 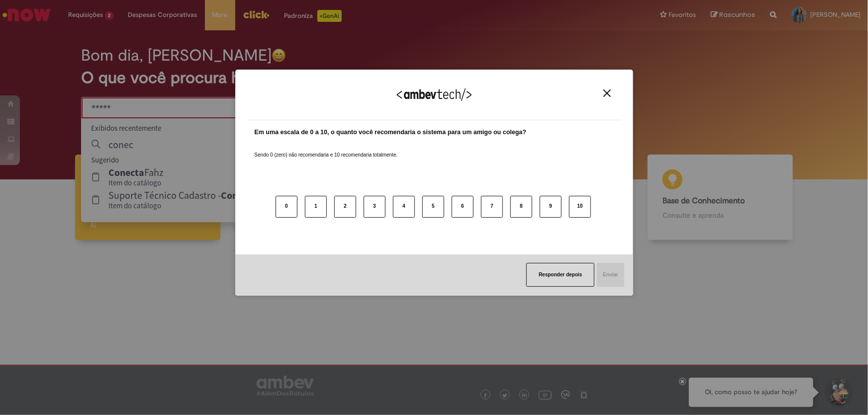 What do you see at coordinates (433, 207) in the screenshot?
I see `button: 5` at bounding box center [433, 207].